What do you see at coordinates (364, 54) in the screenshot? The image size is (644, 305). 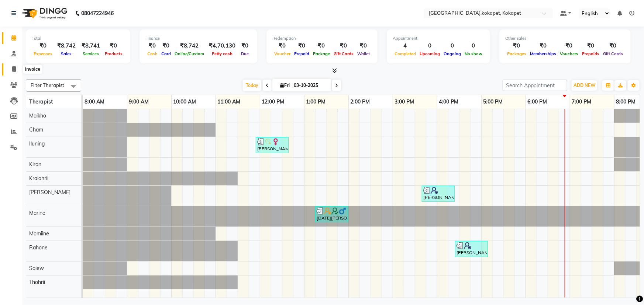 I see `span: Wallet` at bounding box center [364, 54].